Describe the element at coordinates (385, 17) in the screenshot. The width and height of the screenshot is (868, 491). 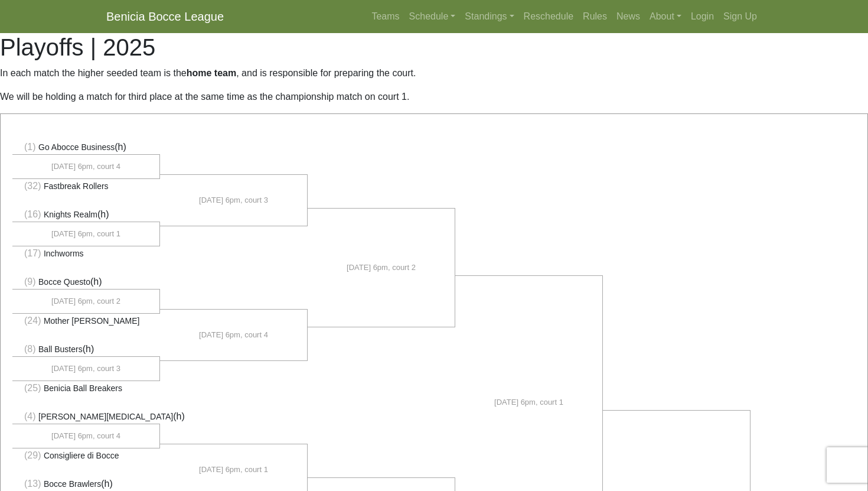
I see `a: Teams` at that location.